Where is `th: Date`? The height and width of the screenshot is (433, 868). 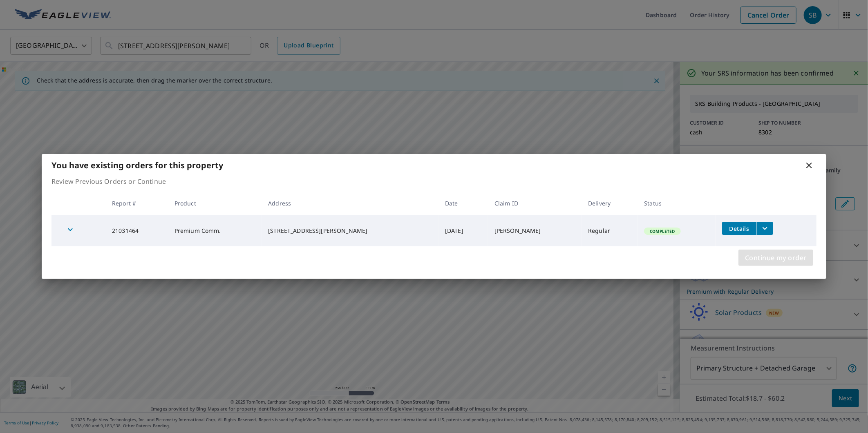 th: Date is located at coordinates (462, 203).